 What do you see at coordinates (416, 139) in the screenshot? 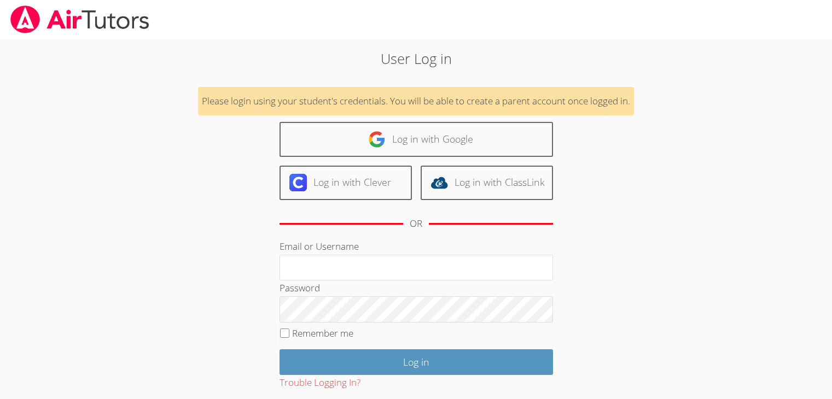
I see `a: Log in with Google` at bounding box center [416, 139].